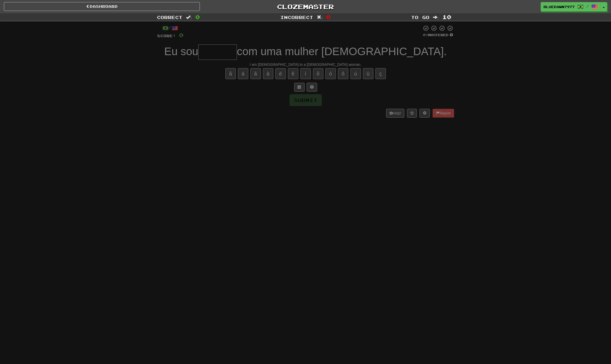 The image size is (611, 364). Describe the element at coordinates (181, 51) in the screenshot. I see `span: Eu sou` at that location.